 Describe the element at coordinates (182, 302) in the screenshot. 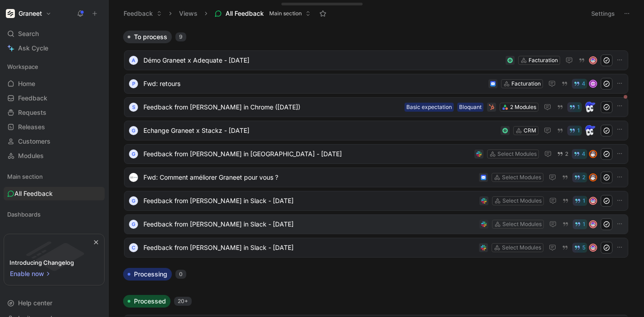

I see `div: 20+` at that location.